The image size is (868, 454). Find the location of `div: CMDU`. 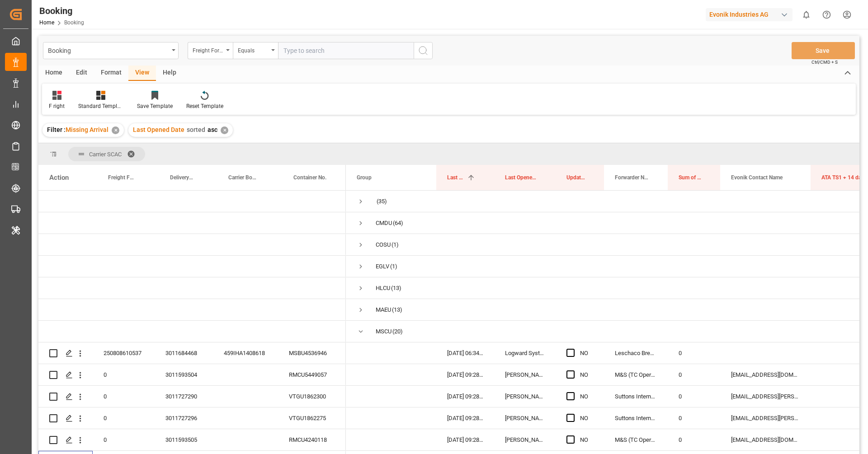

div: CMDU is located at coordinates (384, 223).